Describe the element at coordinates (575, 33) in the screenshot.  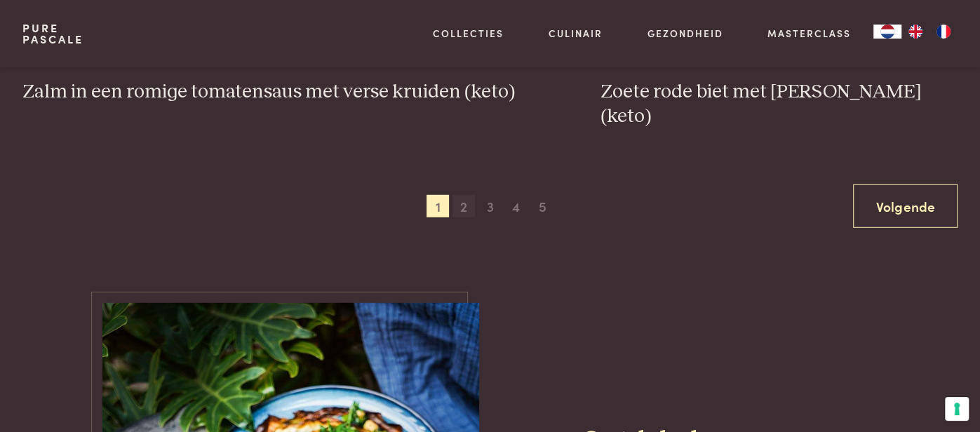
I see `a: Culinair` at that location.